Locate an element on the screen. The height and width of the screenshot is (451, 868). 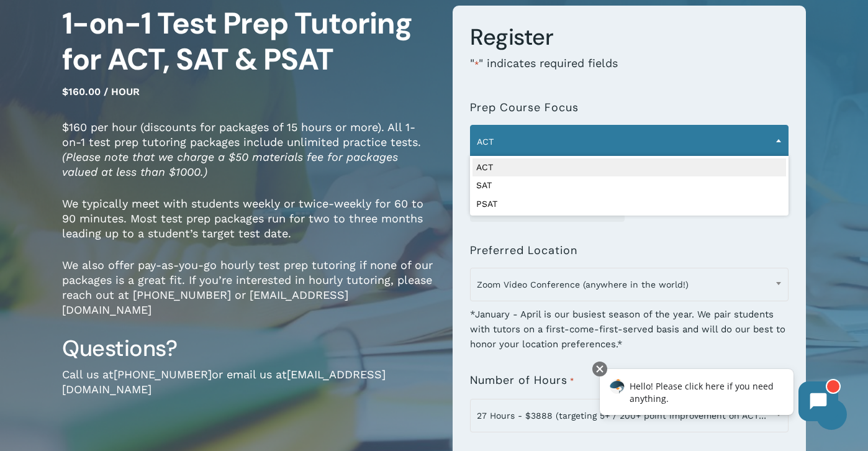
label: Preferred Location is located at coordinates (524, 251).